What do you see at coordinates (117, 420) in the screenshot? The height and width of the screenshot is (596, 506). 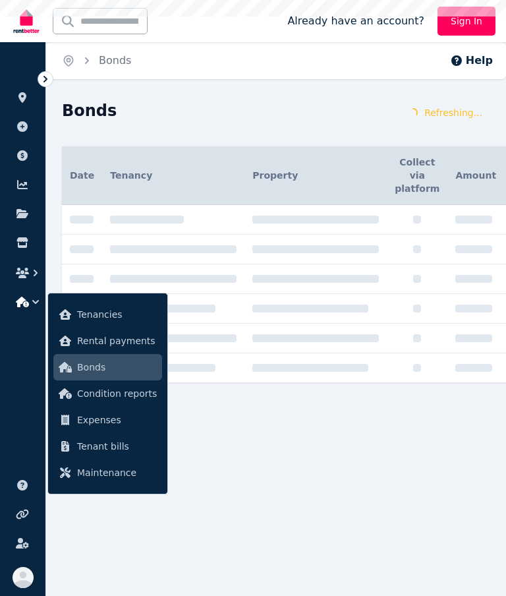 I see `span: Expenses` at bounding box center [117, 420].